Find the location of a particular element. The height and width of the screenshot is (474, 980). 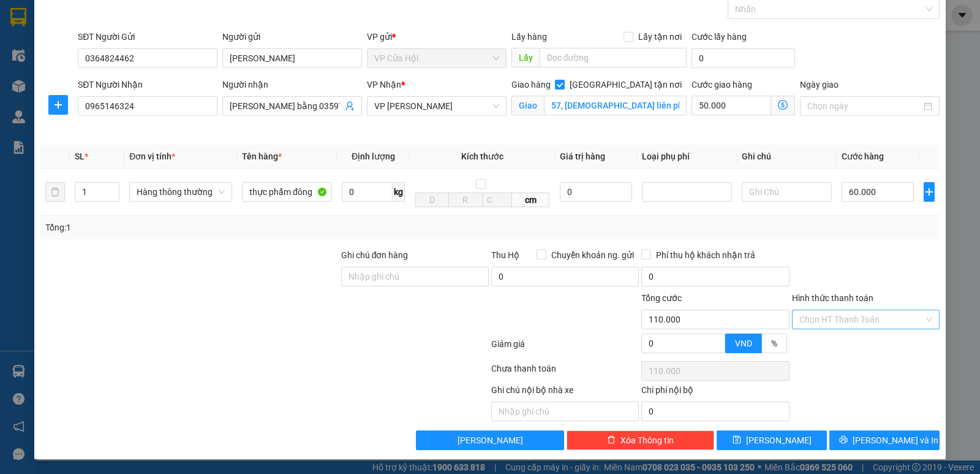

input: C is located at coordinates (497, 200).